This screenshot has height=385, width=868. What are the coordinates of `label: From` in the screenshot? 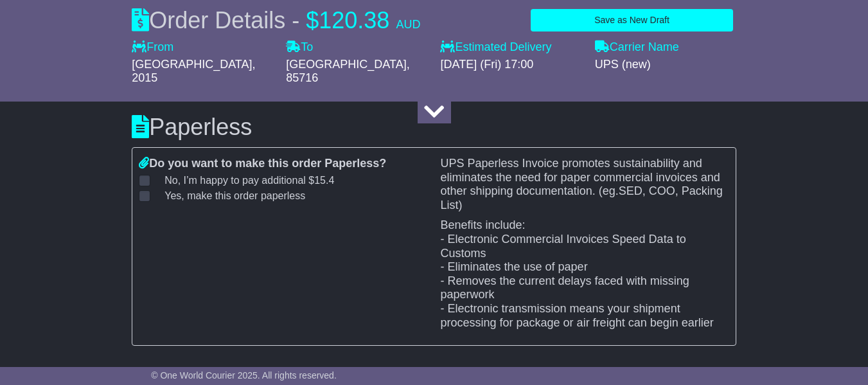 It's located at (152, 47).